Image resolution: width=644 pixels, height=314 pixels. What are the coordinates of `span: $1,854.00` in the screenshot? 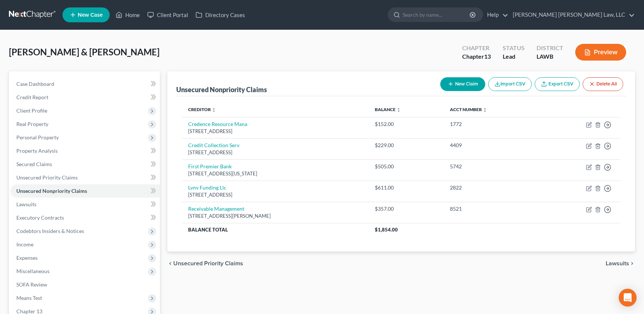 It's located at (387, 230).